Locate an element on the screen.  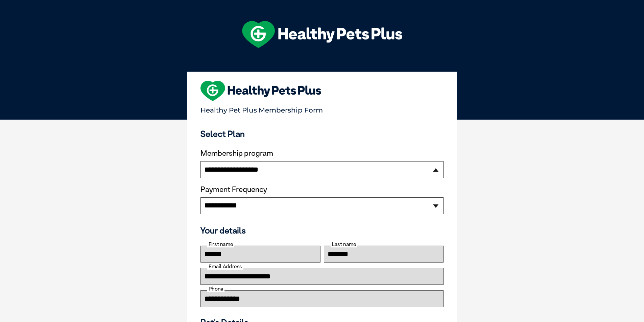
h3: Your details is located at coordinates (322, 230).